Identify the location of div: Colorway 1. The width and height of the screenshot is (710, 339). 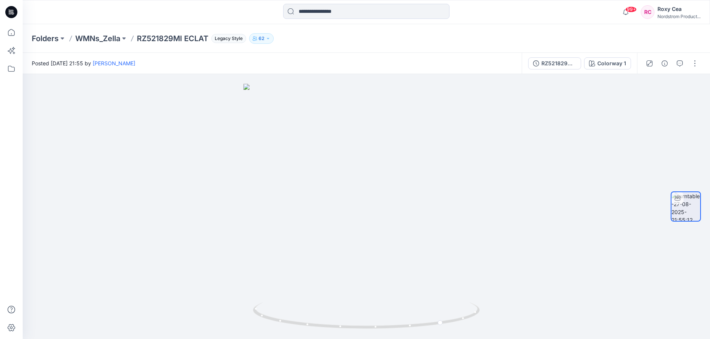
(612, 63).